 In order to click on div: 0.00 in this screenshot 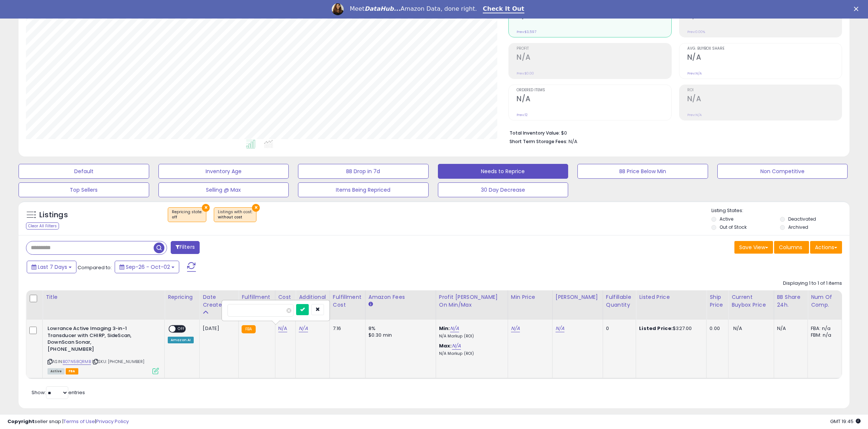, I will do `click(716, 329)`.